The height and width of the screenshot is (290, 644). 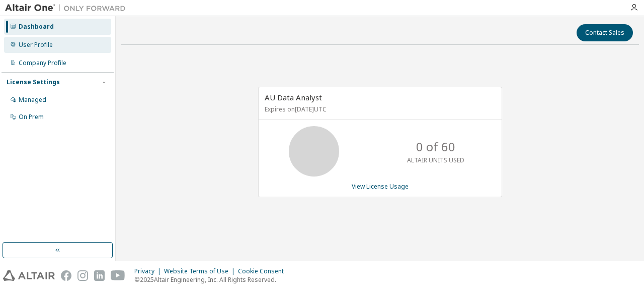 What do you see at coordinates (293, 97) in the screenshot?
I see `span: AU Data Analyst` at bounding box center [293, 97].